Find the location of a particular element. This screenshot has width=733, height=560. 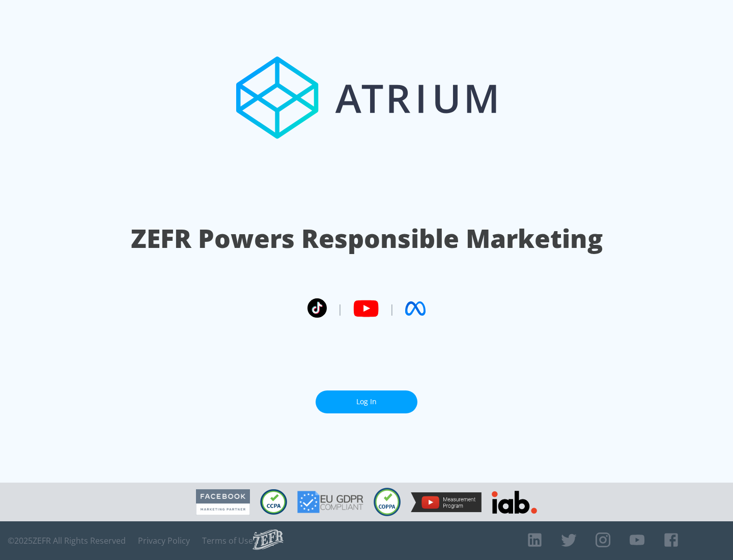

a: Privacy Policy is located at coordinates (164, 541).